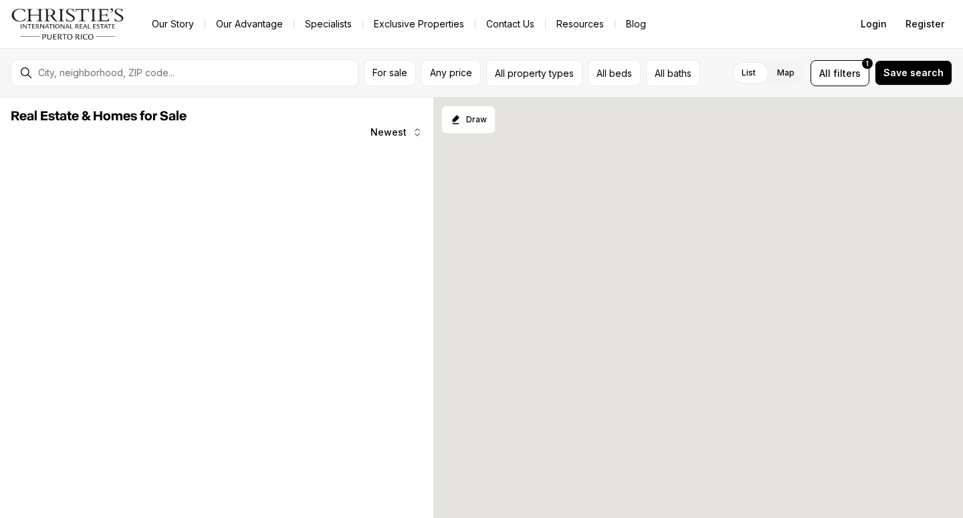  Describe the element at coordinates (840, 73) in the screenshot. I see `button: Allfilters1` at that location.